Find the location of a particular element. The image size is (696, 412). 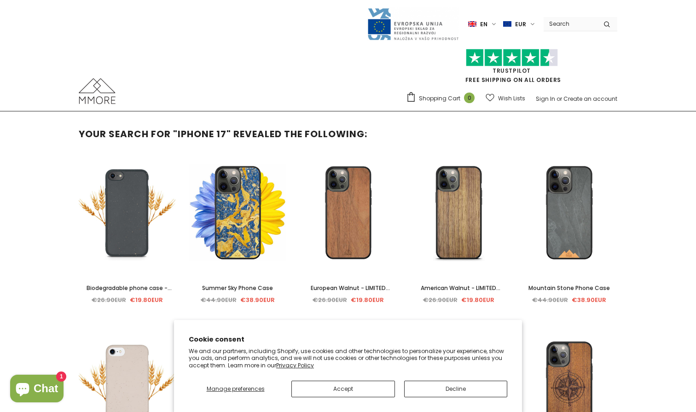

span: FREE SHIPPING ON ALL ORDERS is located at coordinates (511, 68).